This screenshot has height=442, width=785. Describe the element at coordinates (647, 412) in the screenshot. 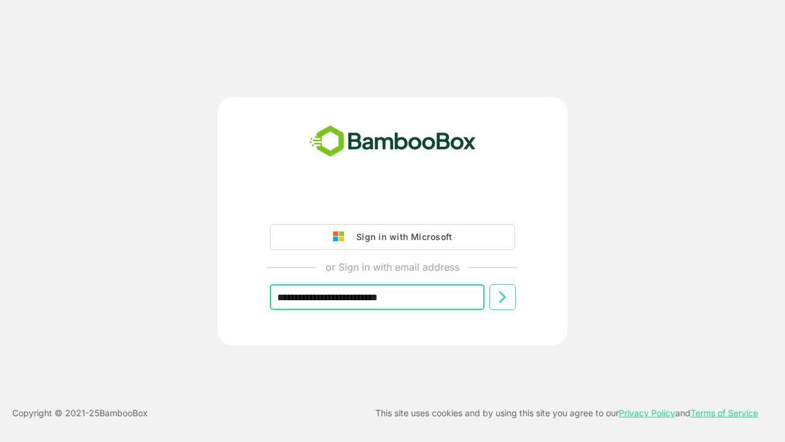

I see `a: Privacy Policy` at that location.